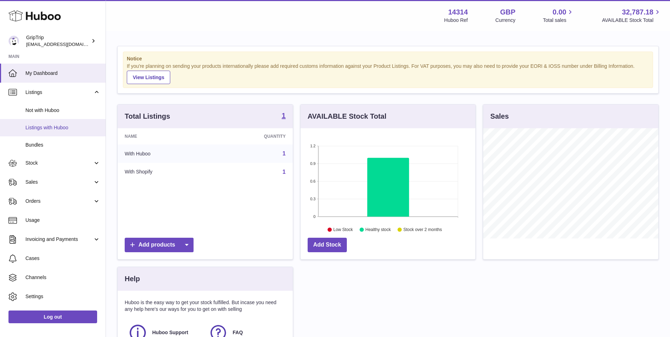 Image resolution: width=670 pixels, height=337 pixels. Describe the element at coordinates (559, 12) in the screenshot. I see `span: 0.00` at that location.